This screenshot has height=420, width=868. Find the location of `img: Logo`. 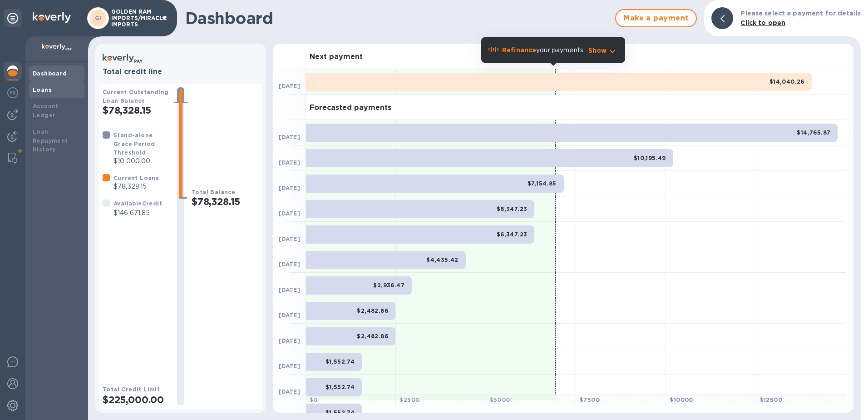

img: Logo is located at coordinates (52, 17).